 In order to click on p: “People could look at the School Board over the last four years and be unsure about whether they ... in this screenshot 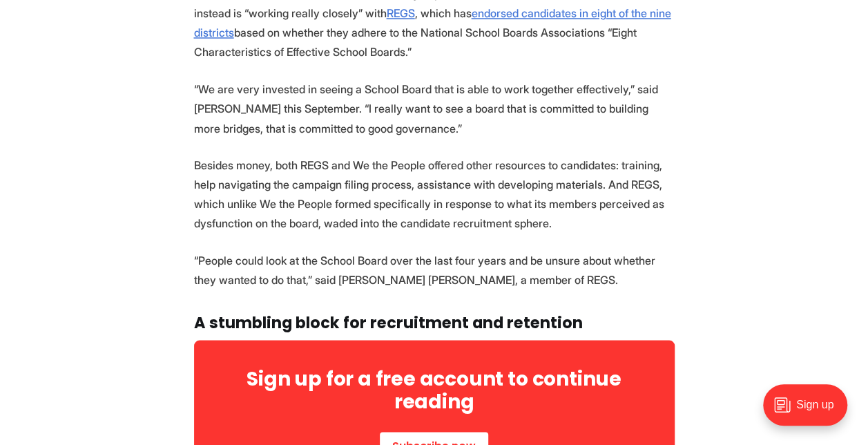, I will do `click(435, 270)`.